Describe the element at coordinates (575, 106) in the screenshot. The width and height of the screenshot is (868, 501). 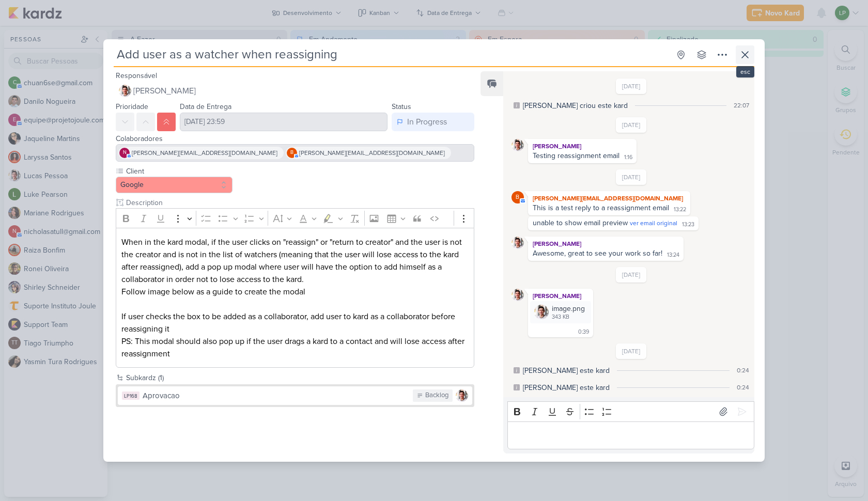
I see `div: Lucas criou este kard` at that location.